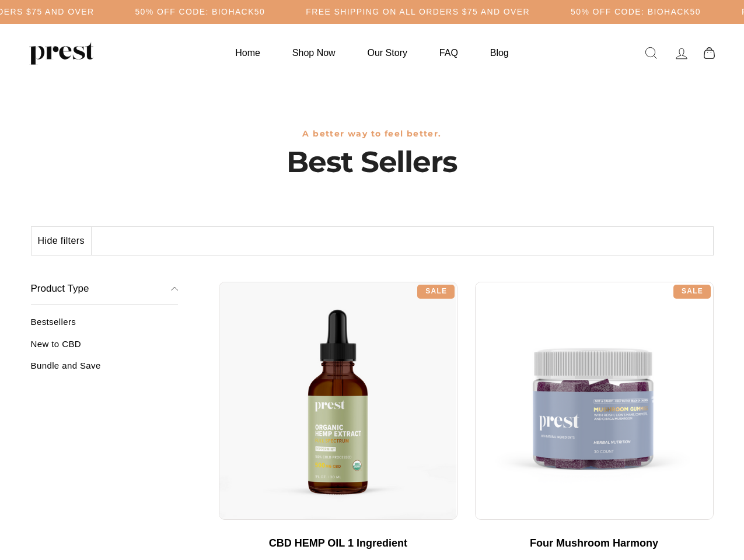  Describe the element at coordinates (372, 53) in the screenshot. I see `ul: Primary` at that location.